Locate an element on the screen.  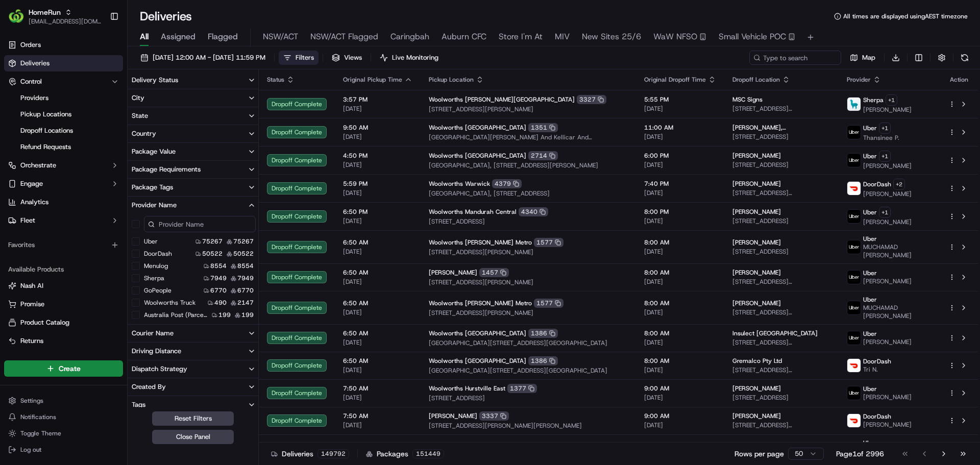
div: Dispatch Strategy is located at coordinates (159, 369).